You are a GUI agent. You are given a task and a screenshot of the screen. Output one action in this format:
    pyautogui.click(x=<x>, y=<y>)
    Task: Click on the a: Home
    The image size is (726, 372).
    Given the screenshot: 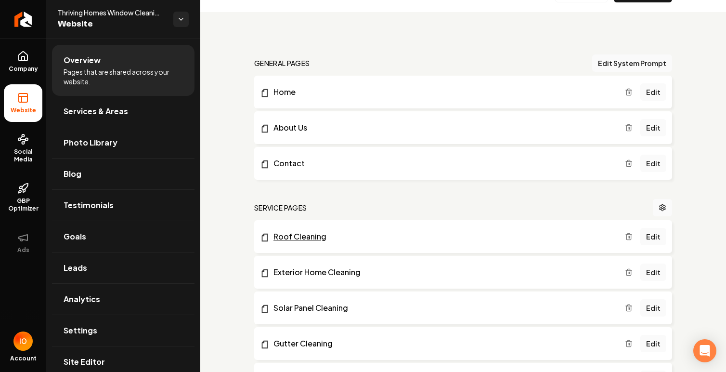 What is the action you would take?
    pyautogui.click(x=443, y=92)
    